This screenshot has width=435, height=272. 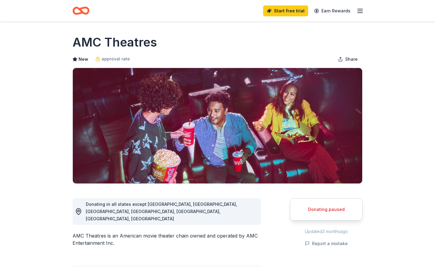 I want to click on div: AMC Theatres is an American movie theater chain owned and operated by AMC Entertainment Inc., so click(x=167, y=239).